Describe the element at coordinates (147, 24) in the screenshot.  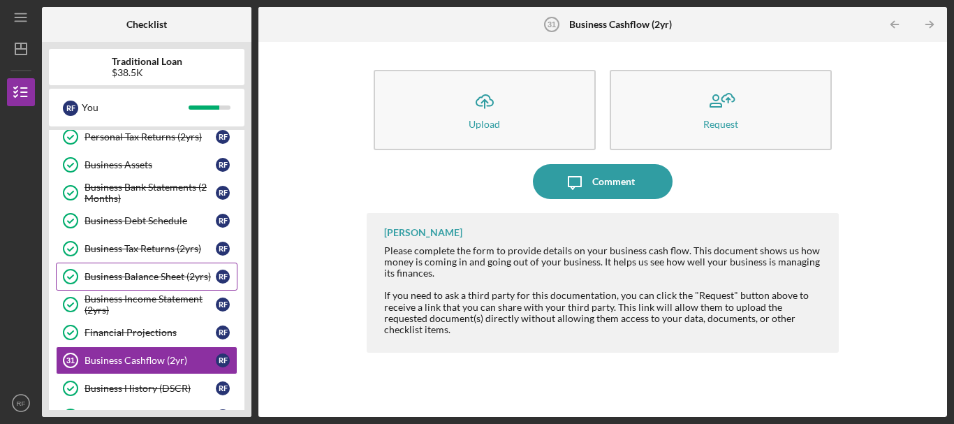
I see `b: Checklist` at that location.